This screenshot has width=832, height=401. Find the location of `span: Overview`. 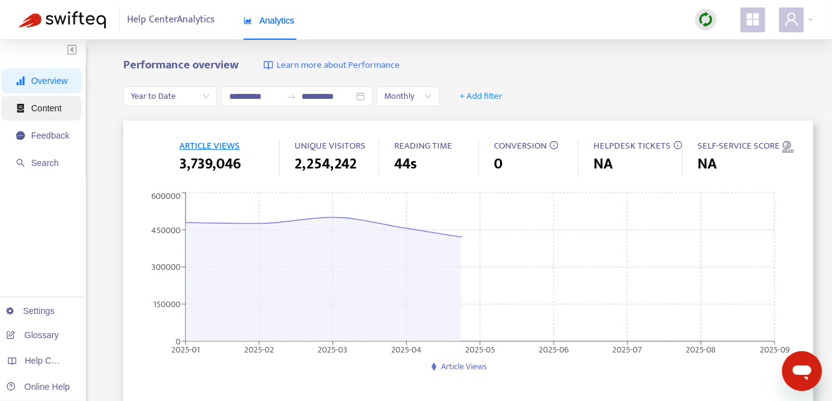

span: Overview is located at coordinates (49, 81).